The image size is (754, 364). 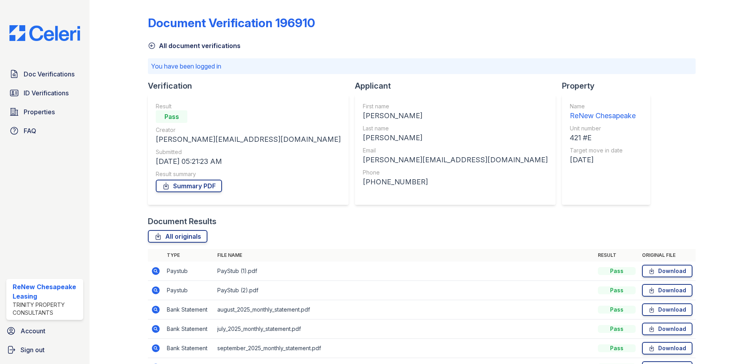 I want to click on a: Name ReNew Chesapeake, so click(x=603, y=112).